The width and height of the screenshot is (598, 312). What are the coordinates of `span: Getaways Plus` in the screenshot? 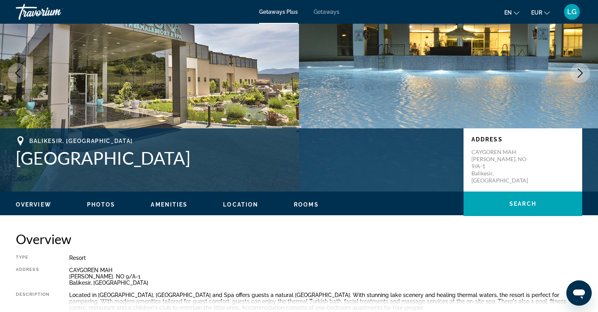 It's located at (278, 12).